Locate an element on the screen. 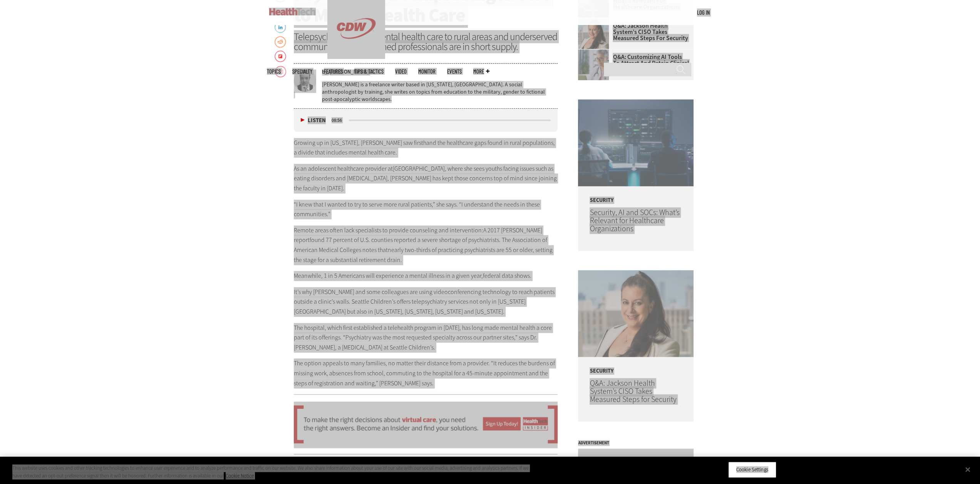 This screenshot has height=484, width=980. div: This website uses cookies and other tracking technologies to enhance user experience and to analy... is located at coordinates (276, 471).